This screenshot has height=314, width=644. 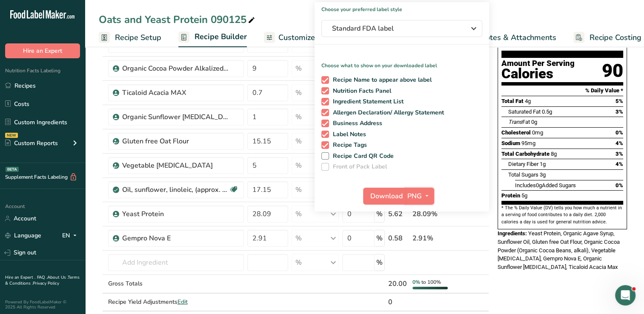 I want to click on a: Notes & Attachments, so click(x=511, y=38).